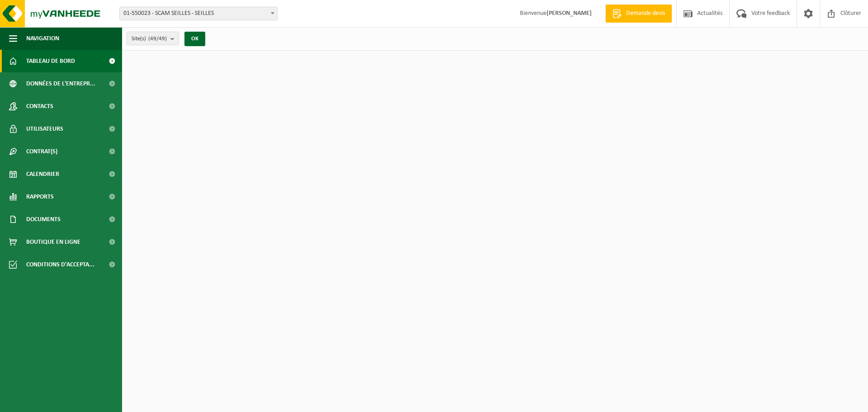  What do you see at coordinates (199, 13) in the screenshot?
I see `span: 01-550023 - SCAM SEILLES - SEILLES` at bounding box center [199, 13].